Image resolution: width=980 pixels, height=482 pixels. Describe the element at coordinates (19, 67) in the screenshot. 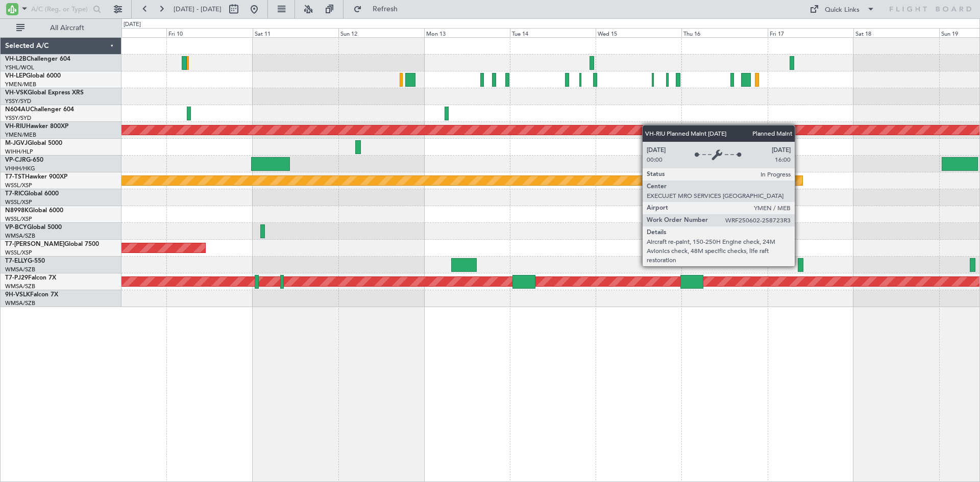

I see `a: YSHL/WOL` at that location.